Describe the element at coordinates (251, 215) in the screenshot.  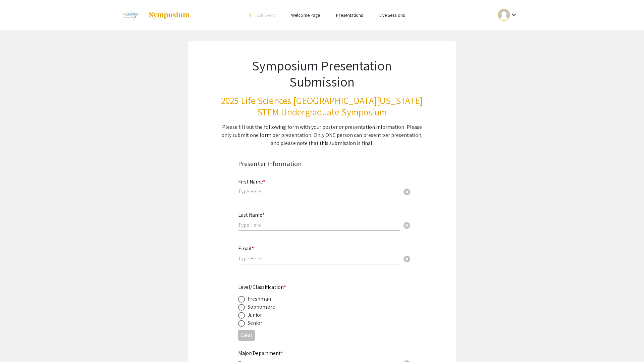
I see `mat-label: Last Name` at that location.